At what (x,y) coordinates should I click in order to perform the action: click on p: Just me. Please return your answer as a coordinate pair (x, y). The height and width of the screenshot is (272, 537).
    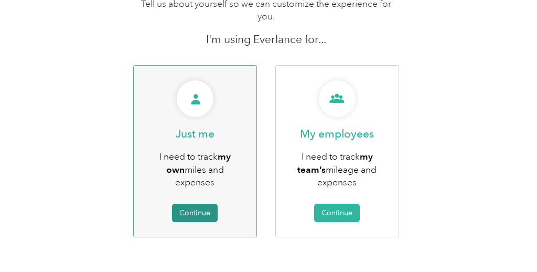
    Looking at the image, I should click on (195, 134).